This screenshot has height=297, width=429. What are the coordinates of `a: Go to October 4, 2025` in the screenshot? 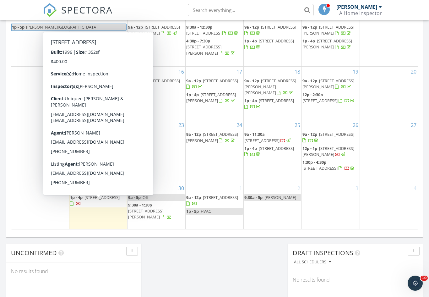 It's located at (415, 188).